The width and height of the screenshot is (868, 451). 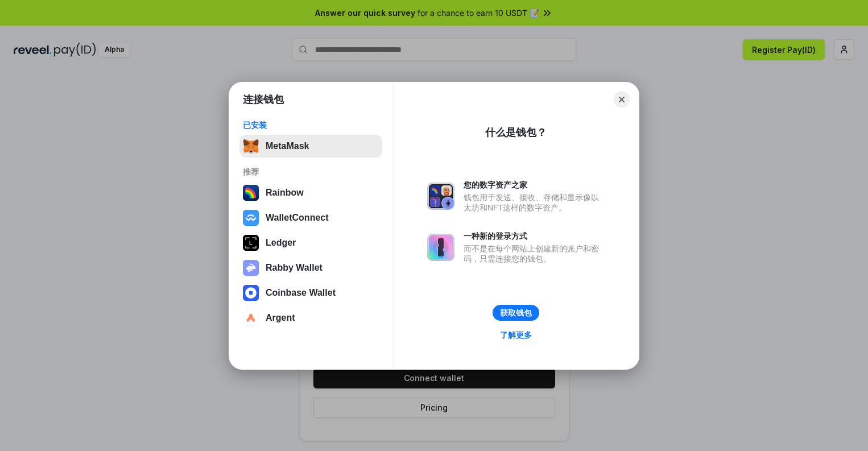 I want to click on div: 获取钱包, so click(x=516, y=313).